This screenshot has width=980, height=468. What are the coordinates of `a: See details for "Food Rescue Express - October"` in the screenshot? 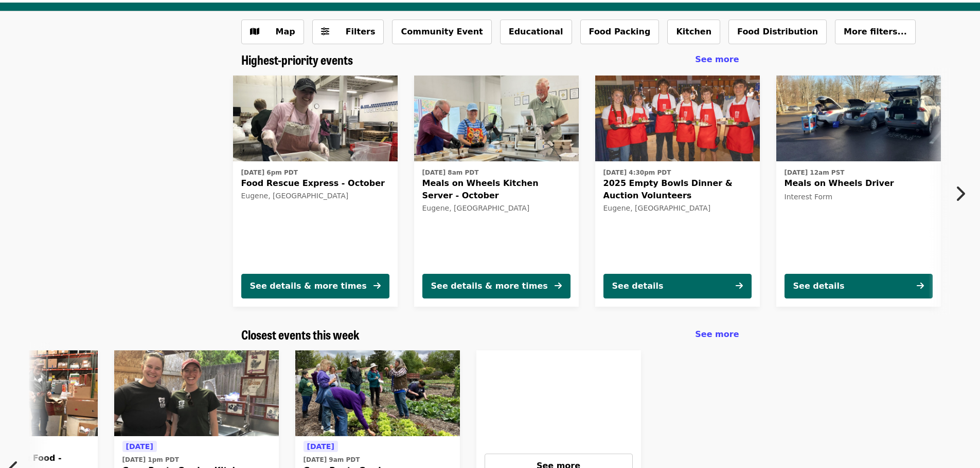 It's located at (315, 192).